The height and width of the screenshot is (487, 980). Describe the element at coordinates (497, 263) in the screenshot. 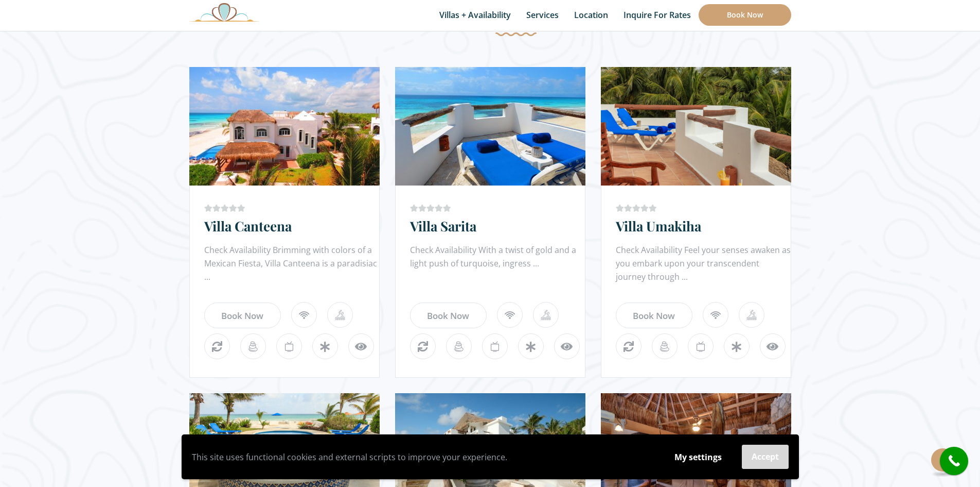

I see `div: Check Availability With a twist of gold and a light push of turquoise, ingress ...` at that location.